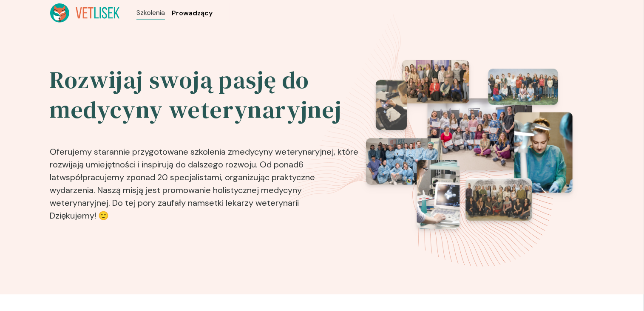  What do you see at coordinates (205, 95) in the screenshot?
I see `h2: Rozwijaj swoją pasję do medycyny weterynaryjnej` at bounding box center [205, 95].